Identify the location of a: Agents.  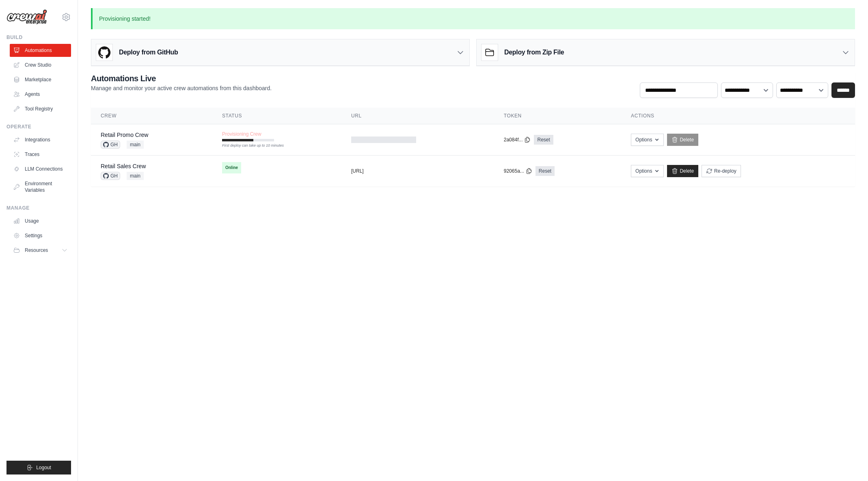
(40, 94).